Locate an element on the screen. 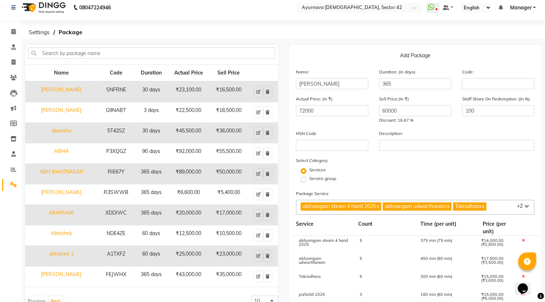 Image resolution: width=545 pixels, height=302 pixels. td: NDE4ZE is located at coordinates (116, 235).